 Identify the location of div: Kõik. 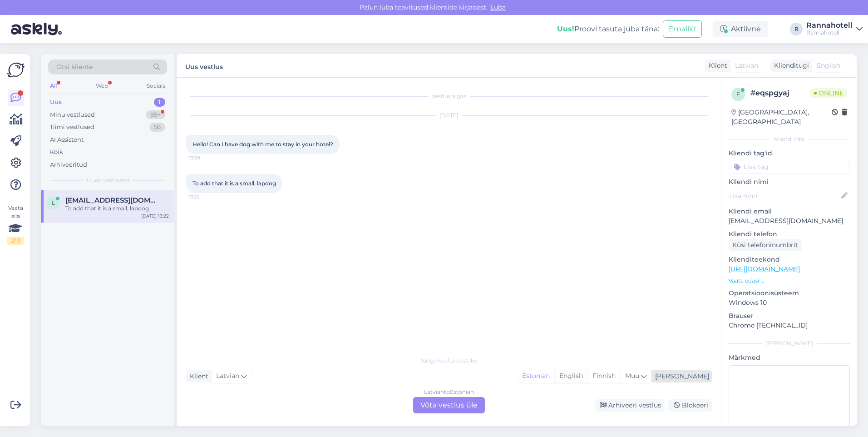
(56, 152).